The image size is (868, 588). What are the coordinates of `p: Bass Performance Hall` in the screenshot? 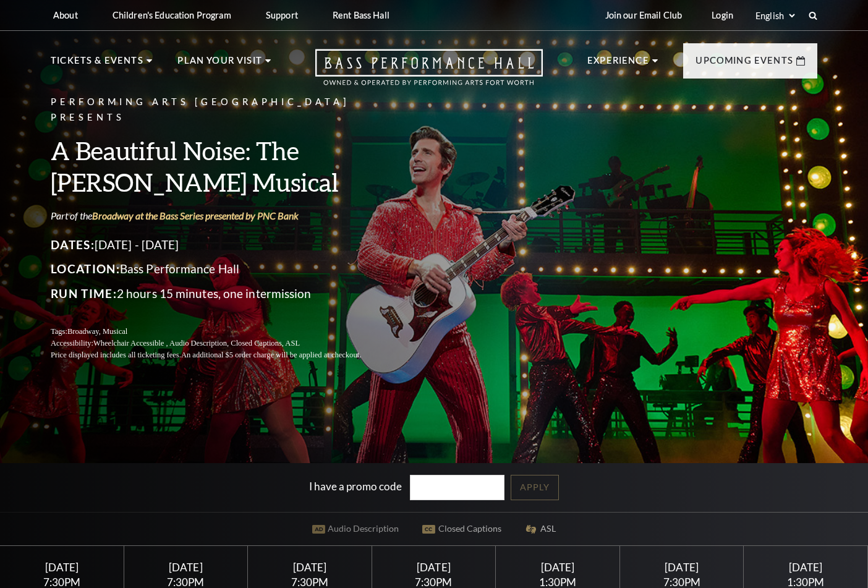 It's located at (221, 269).